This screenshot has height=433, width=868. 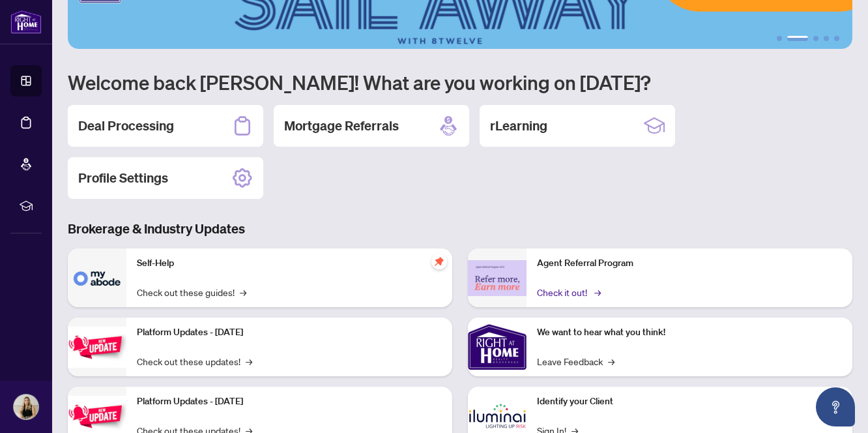 What do you see at coordinates (290, 263) in the screenshot?
I see `p: Self-Help` at bounding box center [290, 263].